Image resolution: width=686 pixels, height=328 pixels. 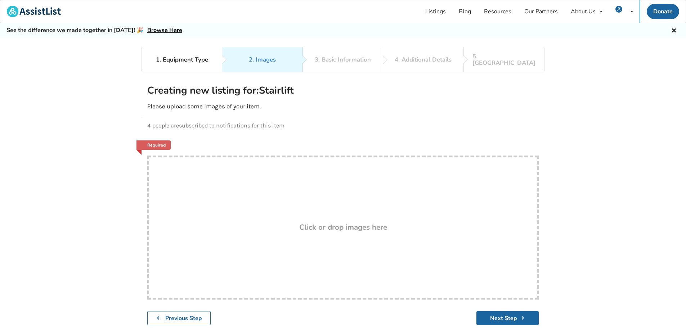 What do you see at coordinates (184, 318) in the screenshot?
I see `b: Previous Step` at bounding box center [184, 318].